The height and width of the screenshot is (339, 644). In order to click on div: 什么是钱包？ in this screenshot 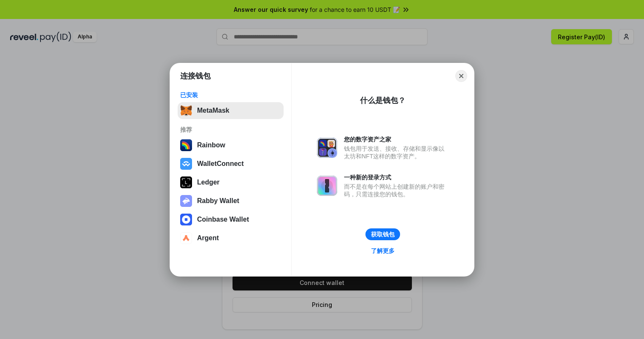, I will do `click(383, 101)`.